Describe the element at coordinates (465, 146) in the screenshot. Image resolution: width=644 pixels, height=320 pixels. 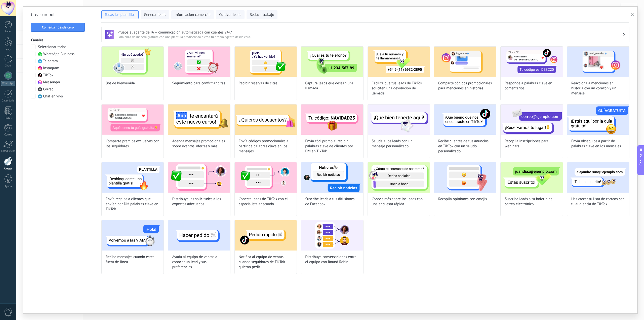
I see `span: Recibe clientes de tus anuncios en TikTok con un saludo personalizado` at that location.